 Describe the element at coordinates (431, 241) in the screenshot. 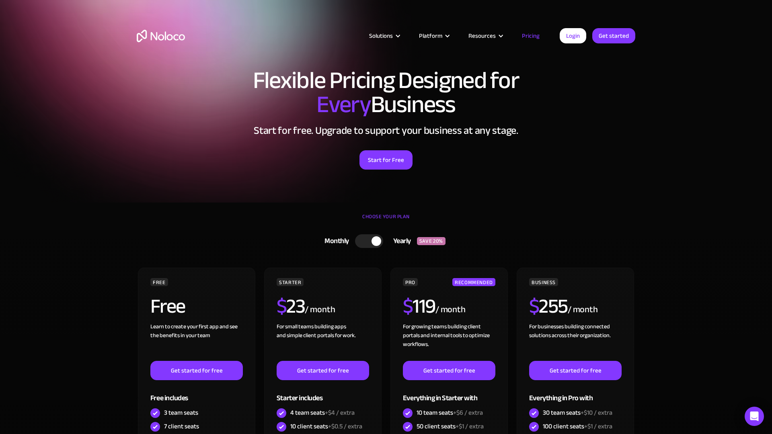

I see `div: SAVE 20%` at that location.